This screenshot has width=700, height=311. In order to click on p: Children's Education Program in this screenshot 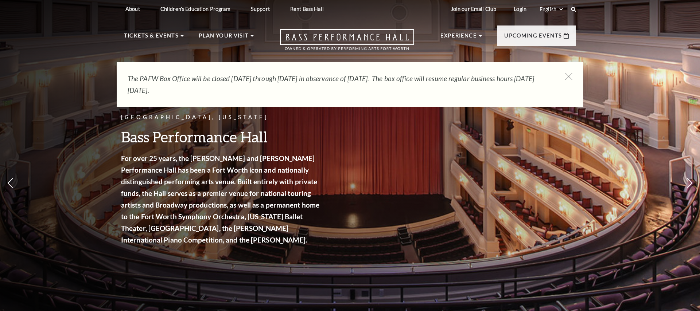, I will do `click(195, 9)`.